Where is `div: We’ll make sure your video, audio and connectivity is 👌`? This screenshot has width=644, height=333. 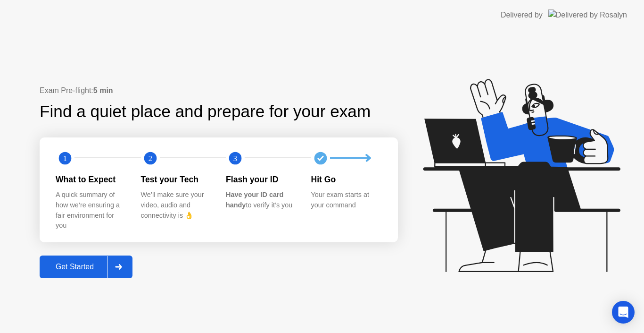 div: We’ll make sure your video, audio and connectivity is 👌 is located at coordinates (176, 205).